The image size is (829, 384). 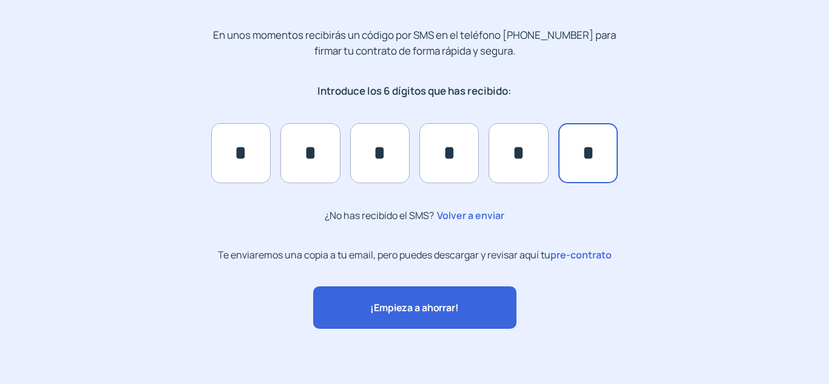 What do you see at coordinates (414, 91) in the screenshot?
I see `p: Introduce los 6 dígitos que has recibido:` at bounding box center [414, 91].